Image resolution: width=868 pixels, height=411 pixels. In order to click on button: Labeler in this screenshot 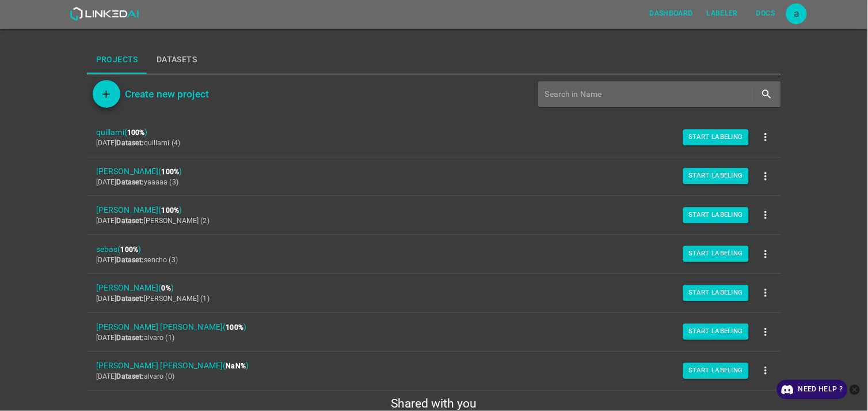, I will do `click(722, 13)`.